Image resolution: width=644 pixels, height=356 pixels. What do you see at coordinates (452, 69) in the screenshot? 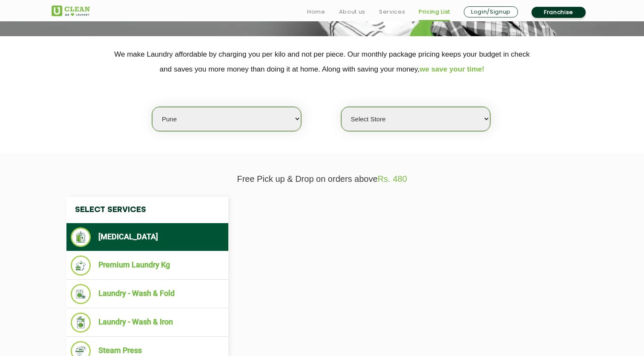
I see `span: we save your time!` at bounding box center [452, 69].